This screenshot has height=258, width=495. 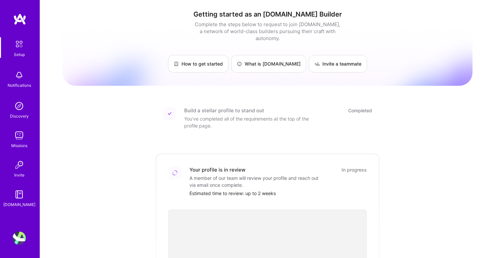 I want to click on img: Invite, so click(x=19, y=165).